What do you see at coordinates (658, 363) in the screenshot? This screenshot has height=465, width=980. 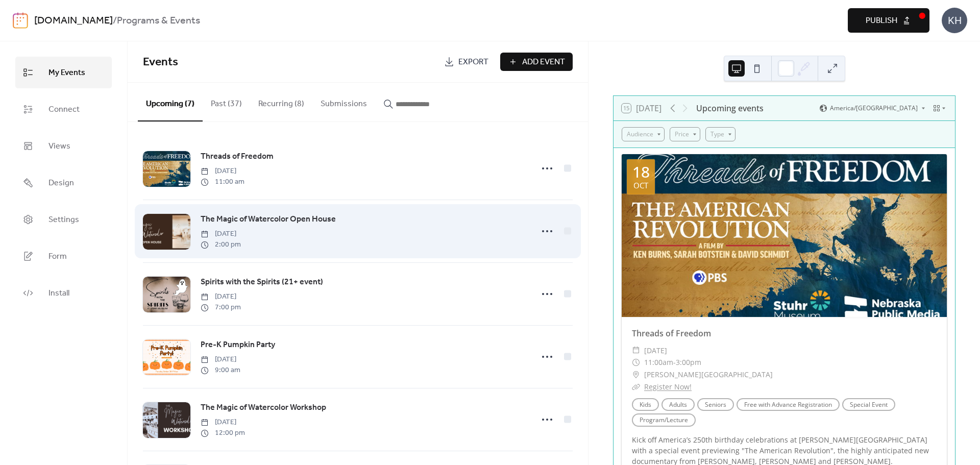 I see `span: 11:00am` at bounding box center [658, 363].